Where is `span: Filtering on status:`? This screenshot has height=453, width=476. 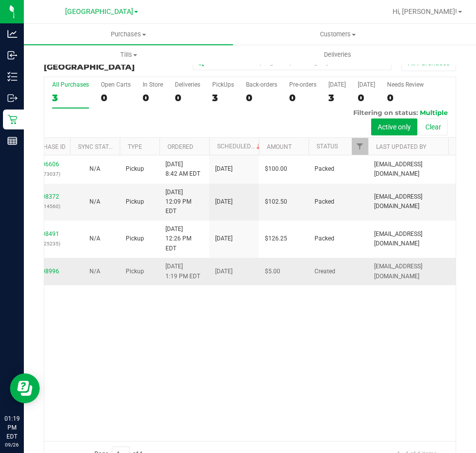 span: Filtering on status: is located at coordinates (386, 112).